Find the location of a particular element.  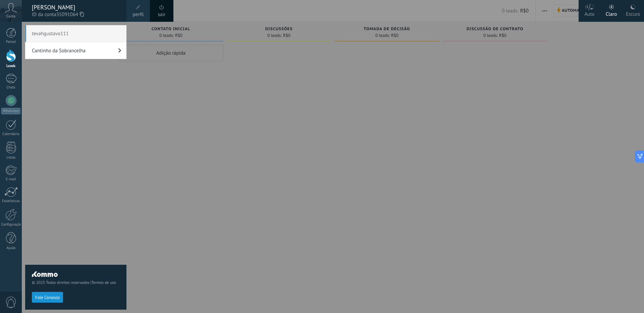

a: Fale Conosco is located at coordinates (48, 297).